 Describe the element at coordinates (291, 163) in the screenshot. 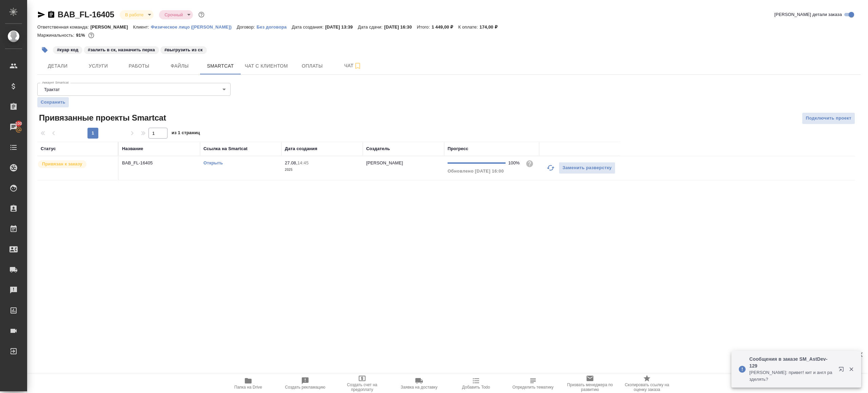

I see `p: 27.08,` at that location.